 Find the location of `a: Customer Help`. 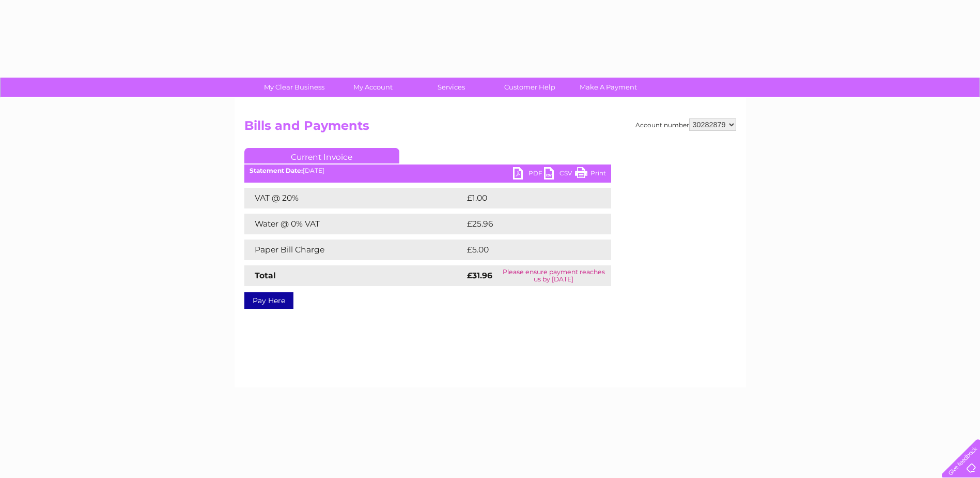

a: Customer Help is located at coordinates (530, 87).